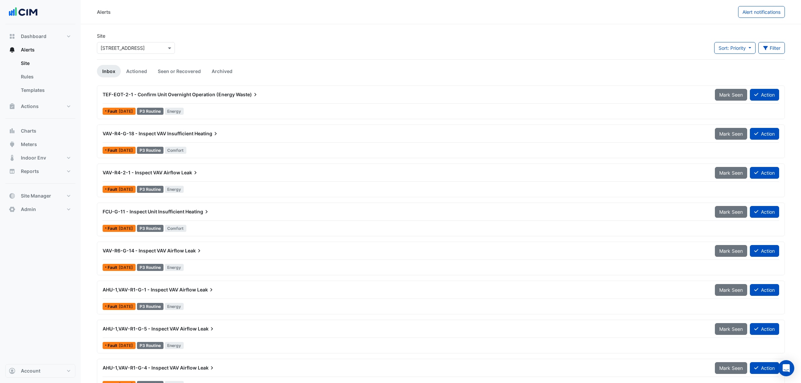 The image size is (801, 383). Describe the element at coordinates (109, 71) in the screenshot. I see `a: Inbox` at that location.